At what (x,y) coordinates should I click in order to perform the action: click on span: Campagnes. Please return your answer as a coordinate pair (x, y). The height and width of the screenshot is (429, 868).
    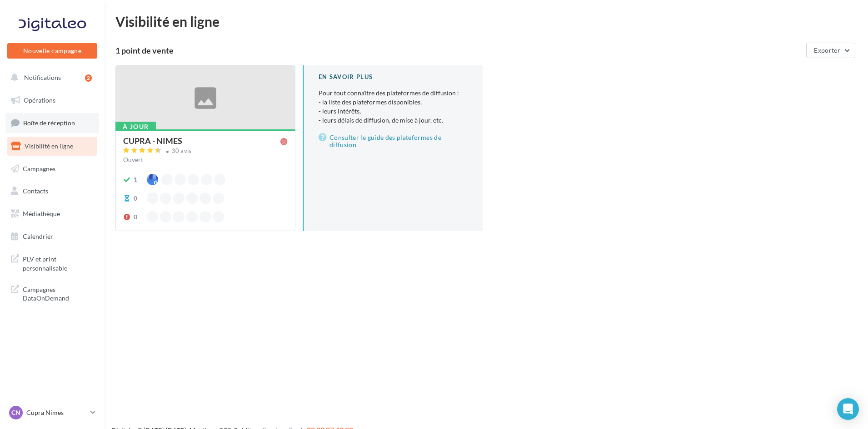
    Looking at the image, I should click on (39, 168).